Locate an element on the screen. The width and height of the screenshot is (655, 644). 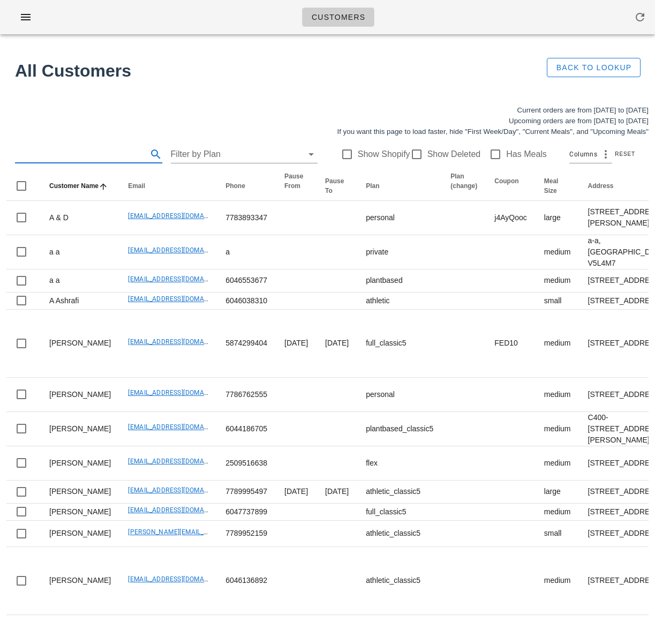
button: Reset is located at coordinates (627, 154).